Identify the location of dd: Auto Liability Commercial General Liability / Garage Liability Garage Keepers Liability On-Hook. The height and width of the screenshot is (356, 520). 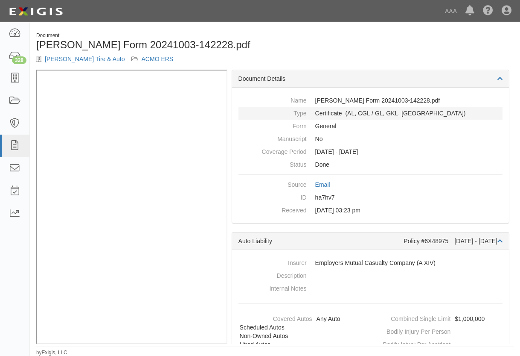
(371, 113).